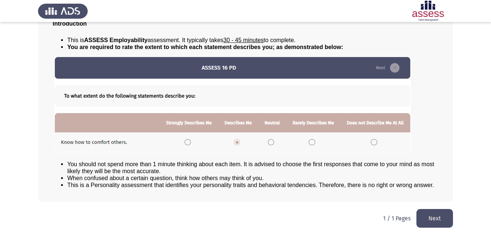 This screenshot has height=235, width=491. I want to click on button: load next page, so click(435, 218).